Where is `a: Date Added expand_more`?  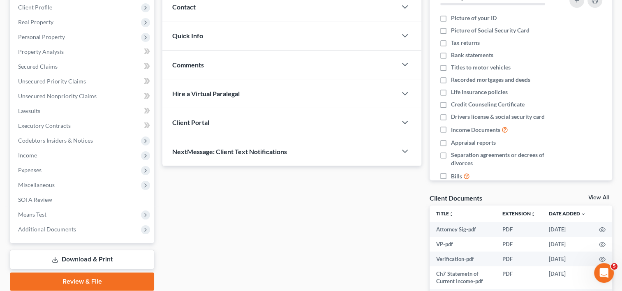 a: Date Added expand_more is located at coordinates (567, 213).